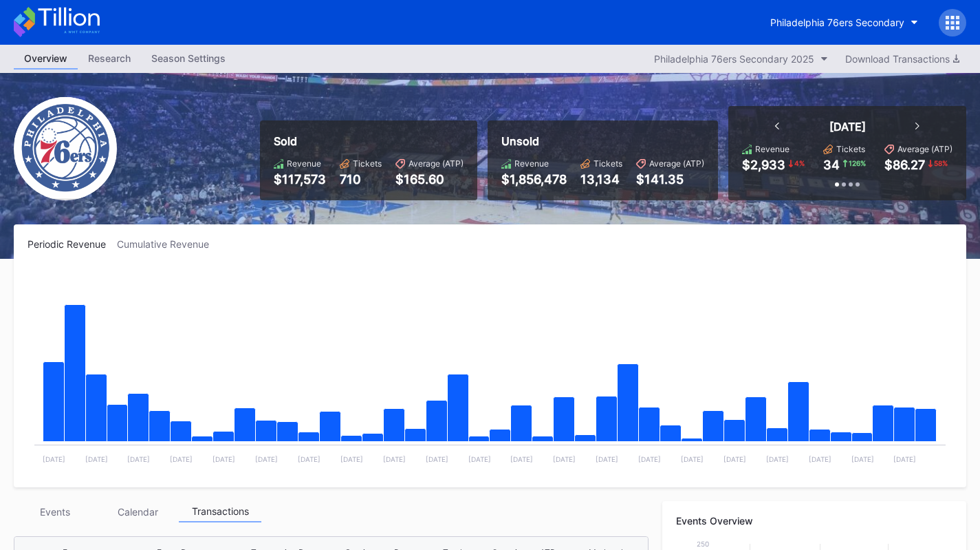 The height and width of the screenshot is (550, 980). I want to click on div: Research, so click(110, 57).